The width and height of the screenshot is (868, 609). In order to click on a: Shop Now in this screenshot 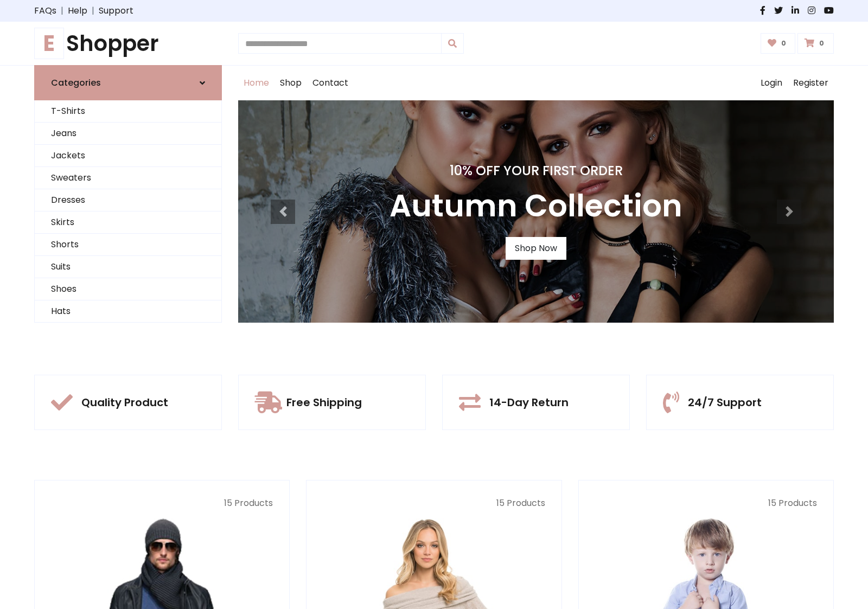, I will do `click(536, 248)`.